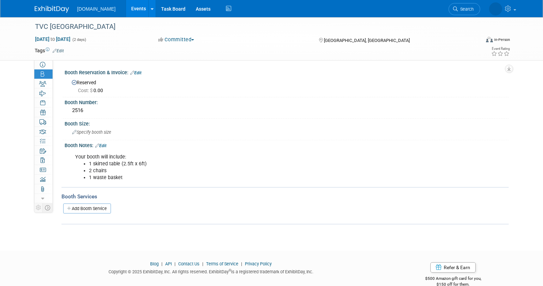  What do you see at coordinates (92, 132) in the screenshot?
I see `span: Specify booth size` at bounding box center [92, 132].